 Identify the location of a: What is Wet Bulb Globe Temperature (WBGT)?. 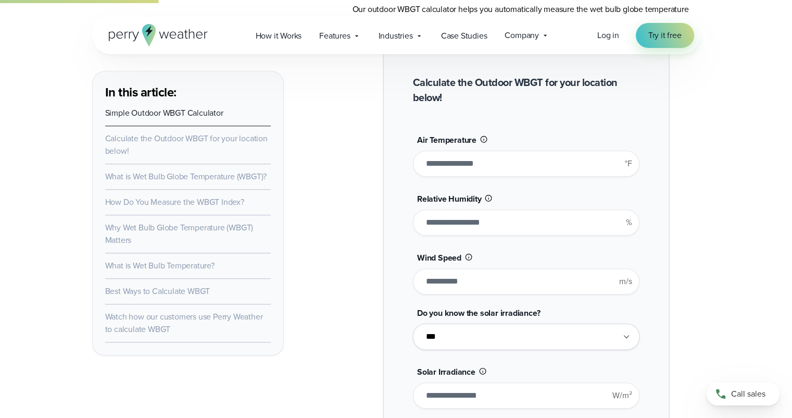
(186, 176).